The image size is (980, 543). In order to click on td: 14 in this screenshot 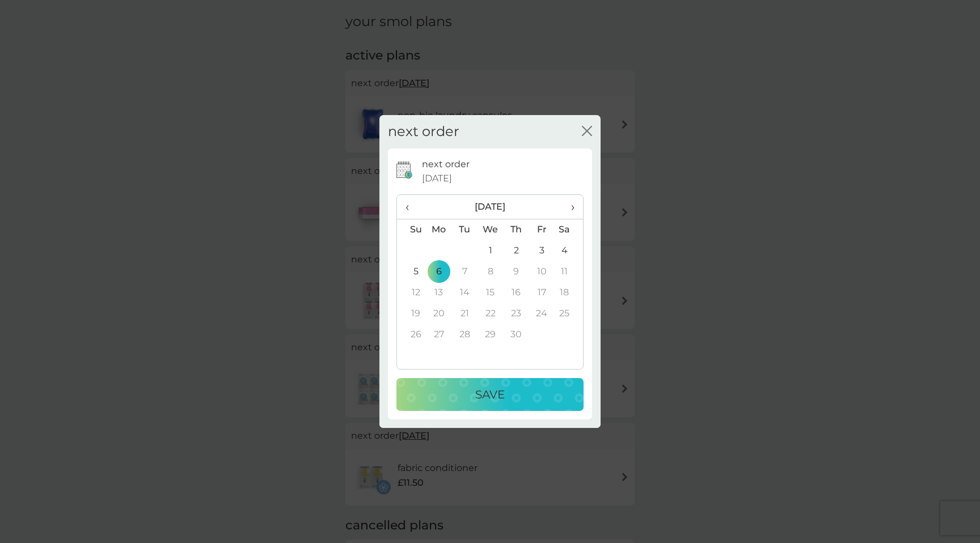, I will do `click(465, 293)`.